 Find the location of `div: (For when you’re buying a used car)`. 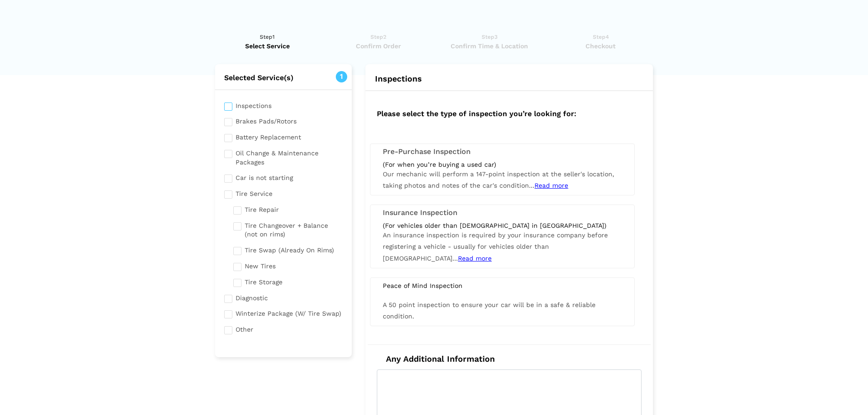

div: (For when you’re buying a used car) is located at coordinates (502, 164).